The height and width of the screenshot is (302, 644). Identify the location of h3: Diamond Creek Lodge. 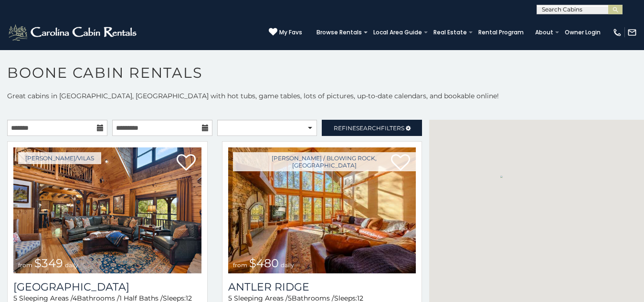
(108, 287).